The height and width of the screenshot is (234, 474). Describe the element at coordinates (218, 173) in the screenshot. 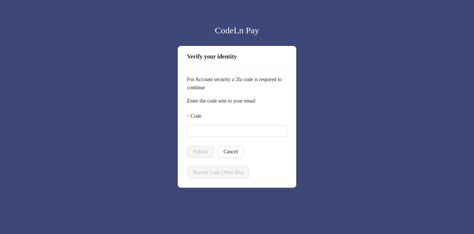

I see `button: Resend Code (Wait 90s)` at that location.